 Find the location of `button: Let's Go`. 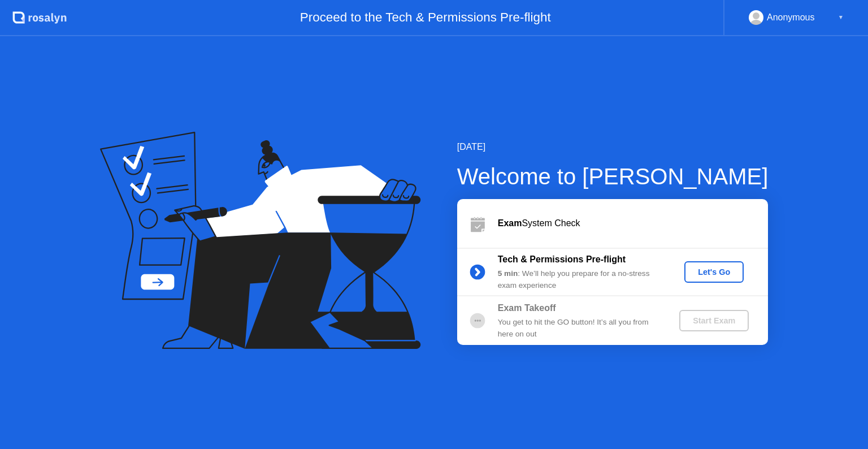

button: Let's Go is located at coordinates (714, 272).